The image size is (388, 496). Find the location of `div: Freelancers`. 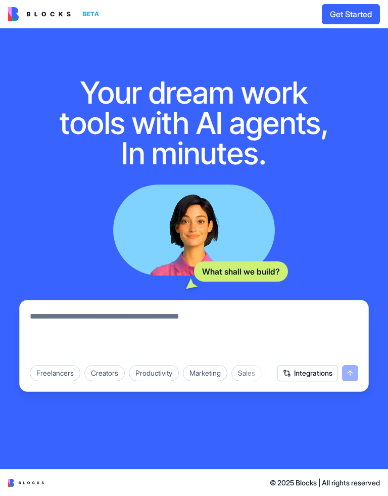

div: Freelancers is located at coordinates (55, 373).